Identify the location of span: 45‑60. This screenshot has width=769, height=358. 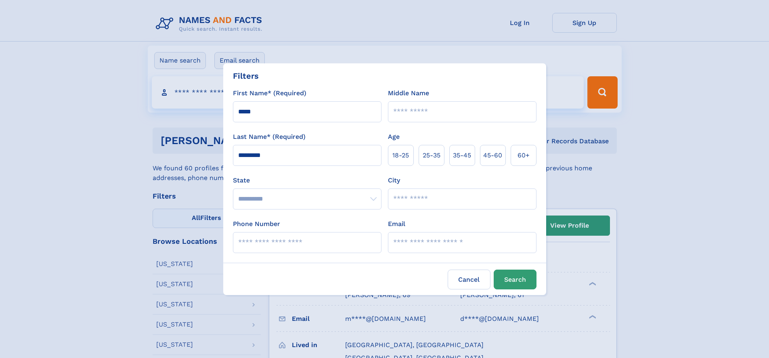
(493, 155).